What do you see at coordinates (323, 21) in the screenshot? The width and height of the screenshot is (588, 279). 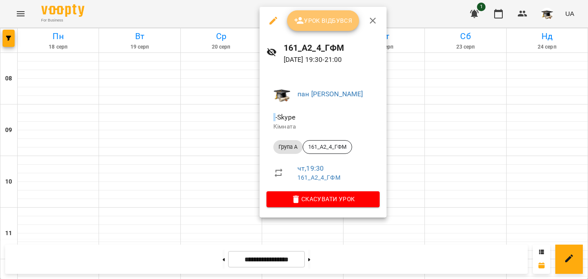 I see `button: Урок відбувся` at bounding box center [323, 21].